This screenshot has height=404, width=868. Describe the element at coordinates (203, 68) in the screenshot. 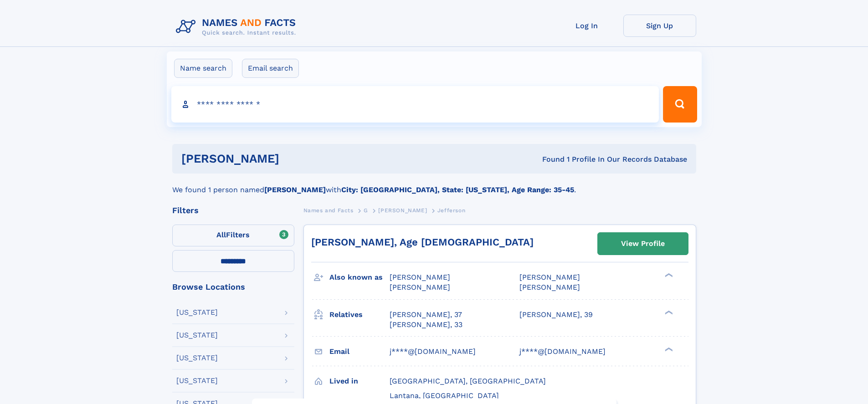

I see `label: Name search` at that location.